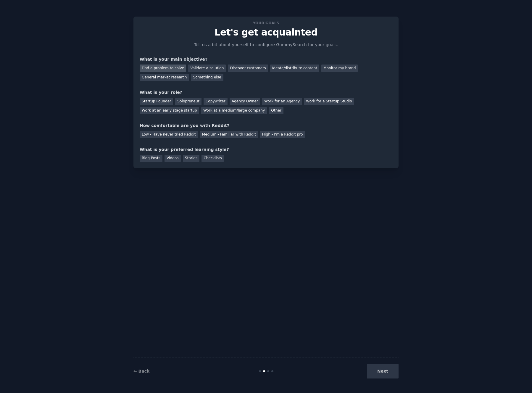 Image resolution: width=532 pixels, height=393 pixels. I want to click on div: Work at a medium/large company, so click(234, 111).